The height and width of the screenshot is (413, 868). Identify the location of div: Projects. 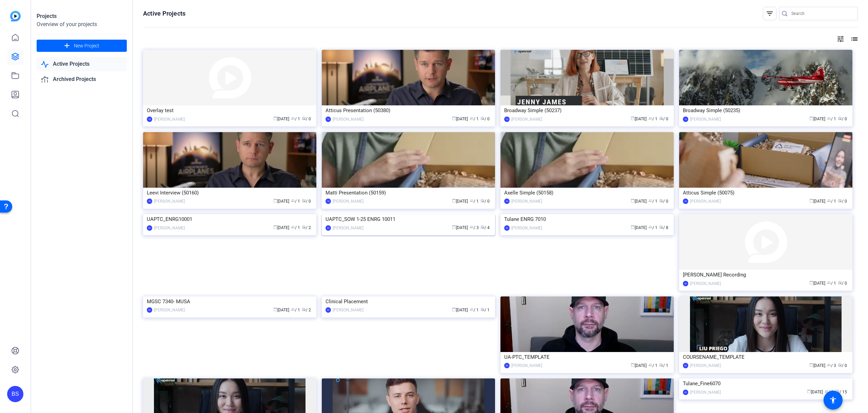
(82, 16).